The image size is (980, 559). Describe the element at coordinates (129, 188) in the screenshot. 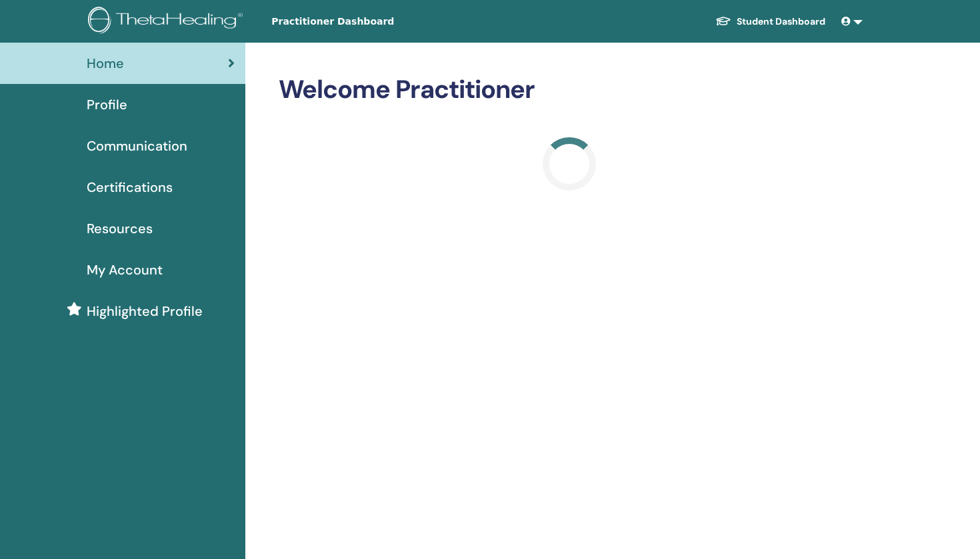

I see `span: Certifications` at that location.